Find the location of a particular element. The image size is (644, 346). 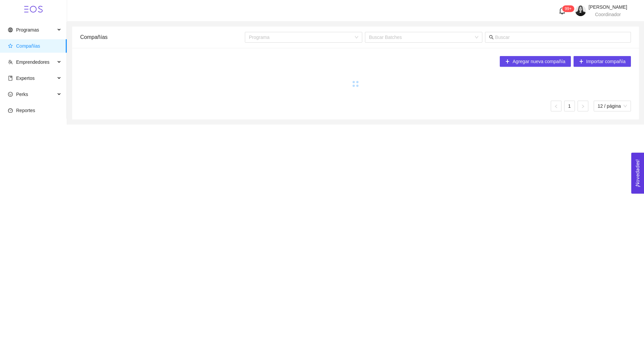

span: smile is located at coordinates (10, 94).